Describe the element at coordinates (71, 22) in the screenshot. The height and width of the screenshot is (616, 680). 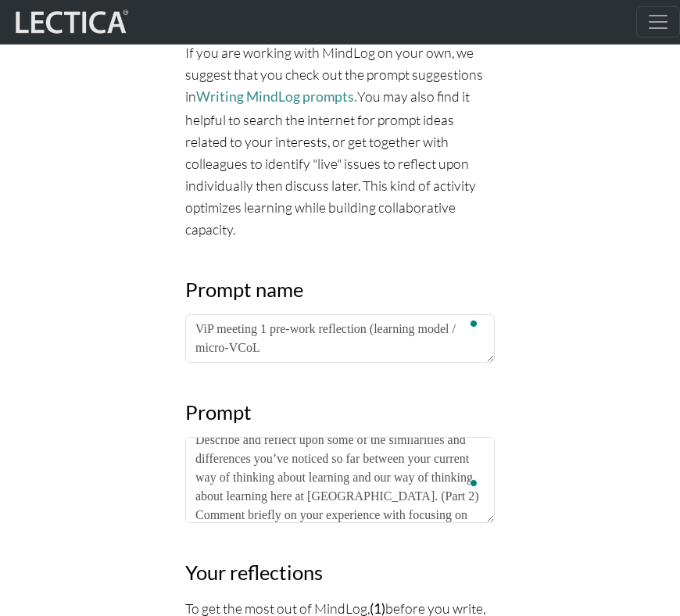
I see `img: lecticalive` at that location.